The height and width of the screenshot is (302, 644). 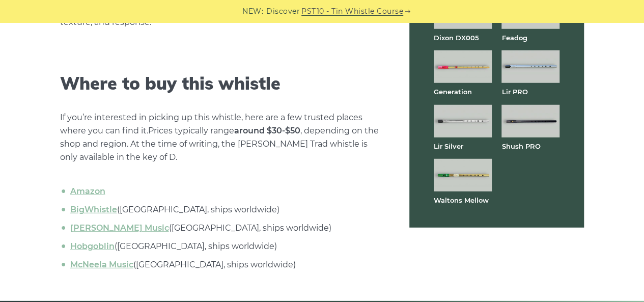 What do you see at coordinates (520, 146) in the screenshot?
I see `a: Shush PRO` at bounding box center [520, 146].